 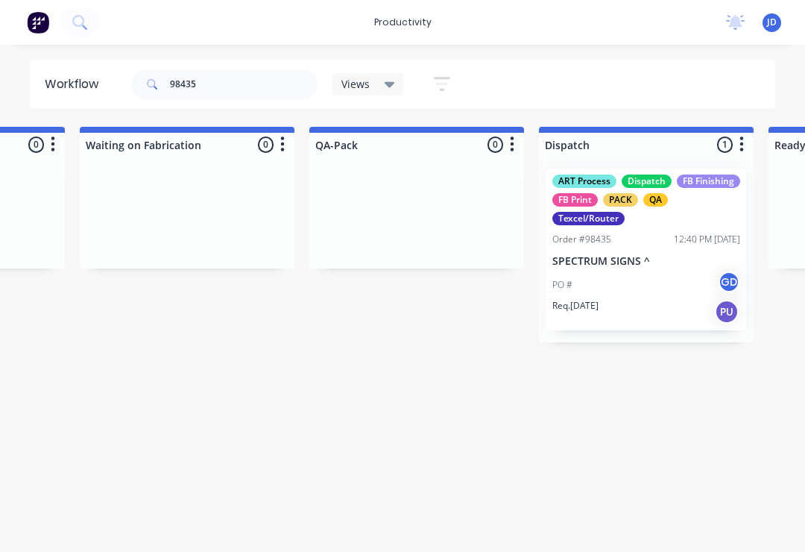 What do you see at coordinates (729, 282) in the screenshot?
I see `div: GD` at bounding box center [729, 282].